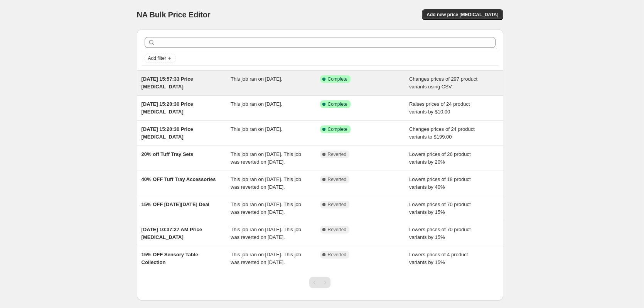  I want to click on nav: Pagination, so click(320, 283).